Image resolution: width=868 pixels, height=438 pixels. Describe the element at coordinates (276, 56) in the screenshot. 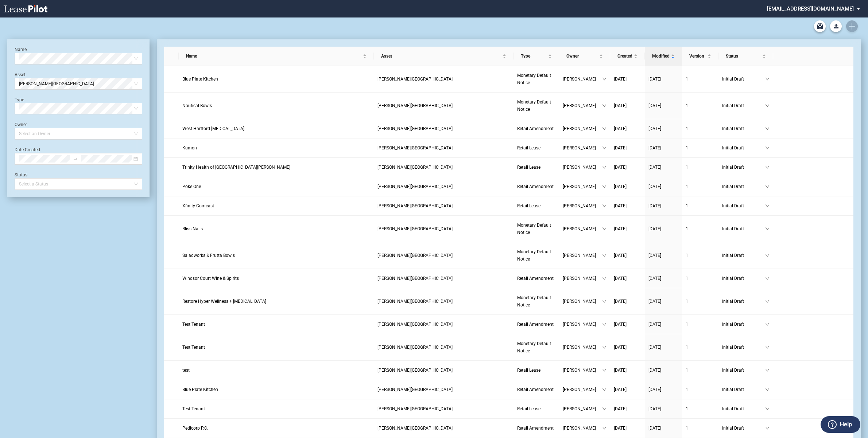

I see `th: Name` at that location.